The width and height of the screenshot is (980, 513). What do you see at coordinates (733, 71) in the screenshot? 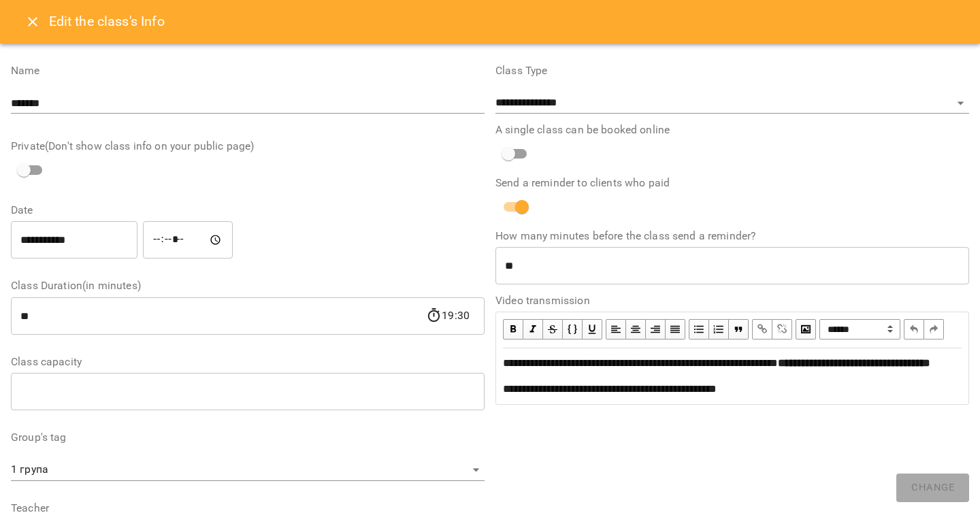
I see `label: Class Type` at bounding box center [733, 71].